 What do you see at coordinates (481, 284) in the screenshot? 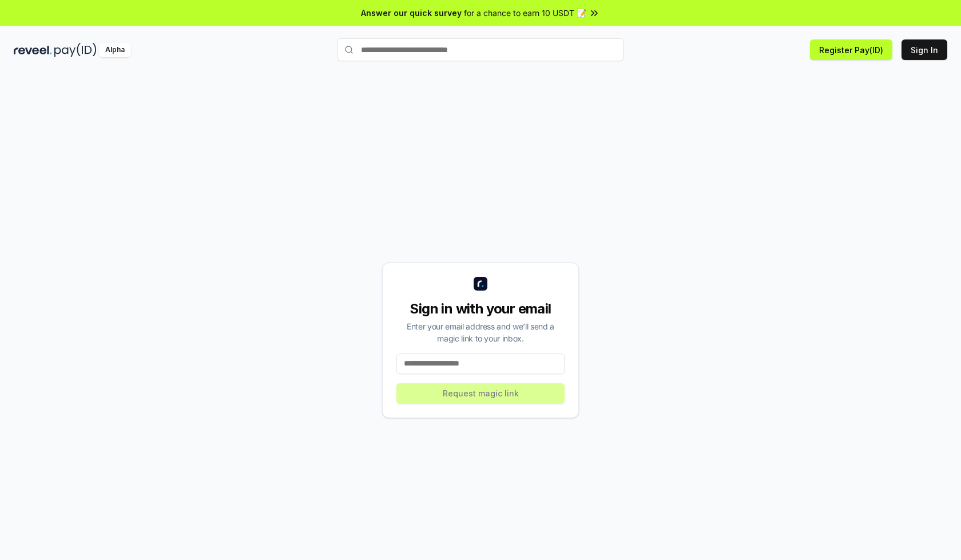
I see `img: logo_small` at bounding box center [481, 284].